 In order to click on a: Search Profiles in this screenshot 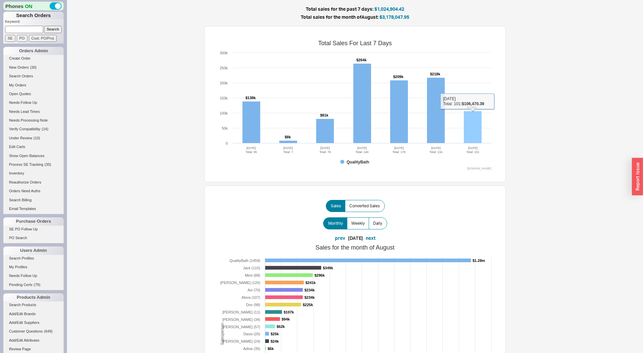, I will do `click(33, 258)`.